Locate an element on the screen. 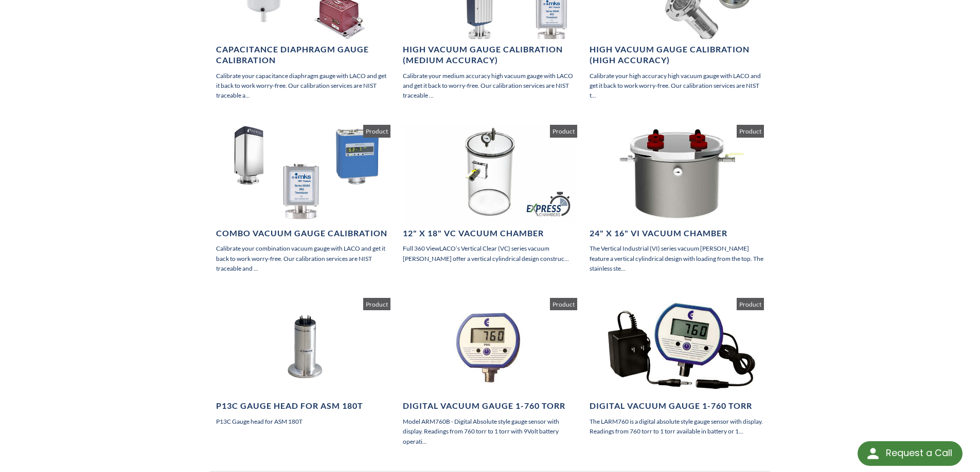  a: P13C Gauge Head for ASM 180T P13C Gauge head for ASM 180T Product is located at coordinates (303, 362).